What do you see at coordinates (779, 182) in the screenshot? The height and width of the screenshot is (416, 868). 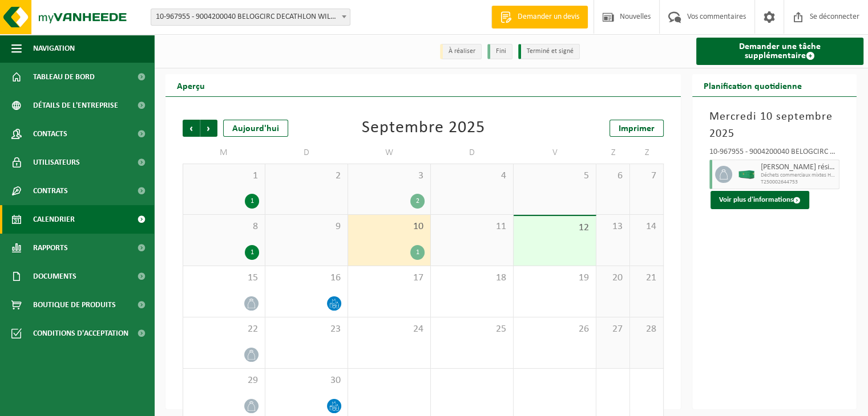 I see `font: T250002644753` at bounding box center [779, 182].